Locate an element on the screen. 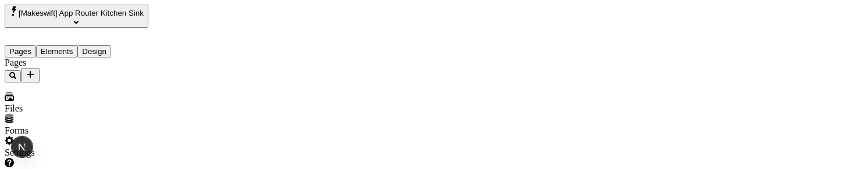  button: Elements is located at coordinates (57, 51).